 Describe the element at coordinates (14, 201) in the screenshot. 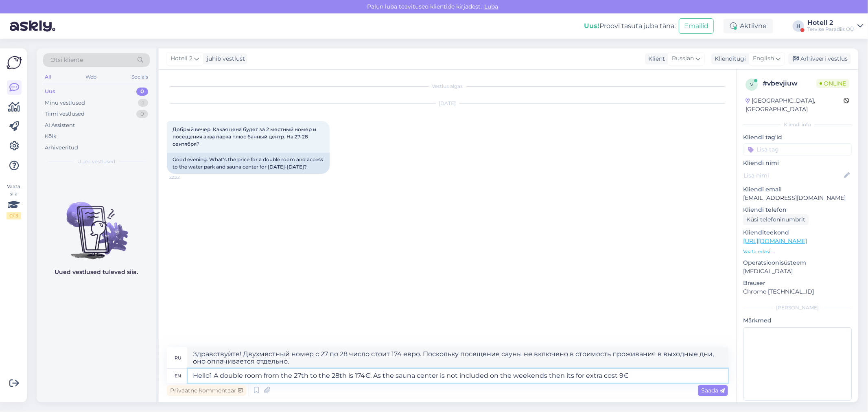

I see `div: Vaata siia` at that location.